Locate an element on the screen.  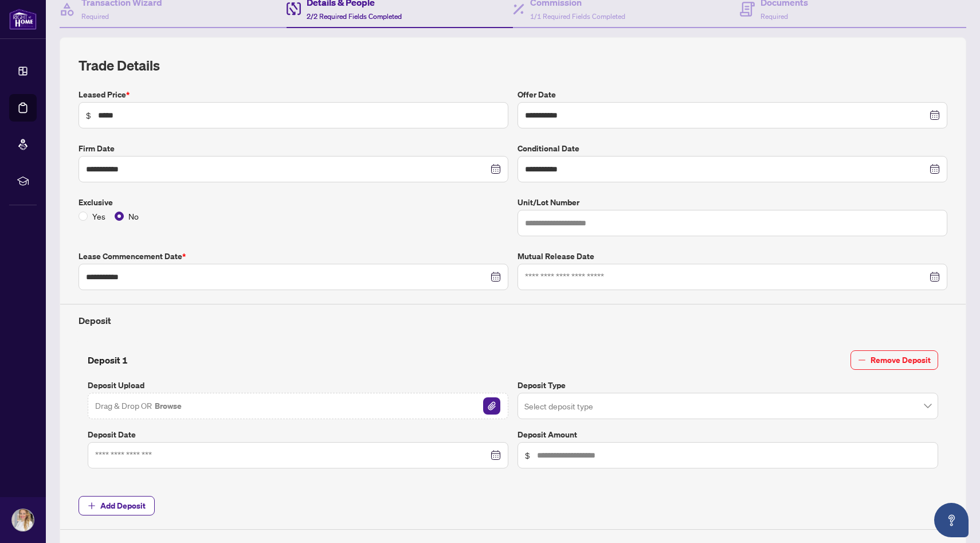
span: 1/1 Required Fields Completed is located at coordinates (578, 16).